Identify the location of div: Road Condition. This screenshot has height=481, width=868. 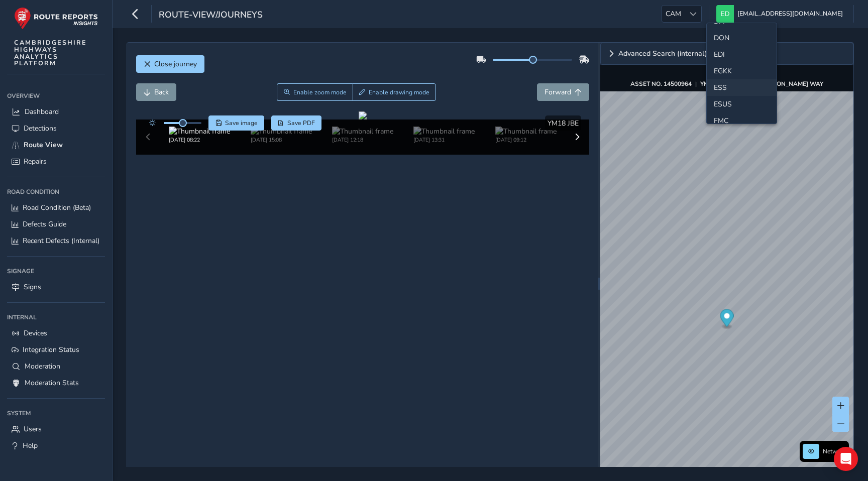
(56, 191).